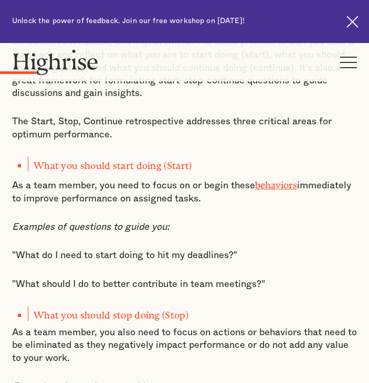 The height and width of the screenshot is (383, 369). I want to click on p: "What do I need to start doing to hit my deadlines?", so click(184, 256).